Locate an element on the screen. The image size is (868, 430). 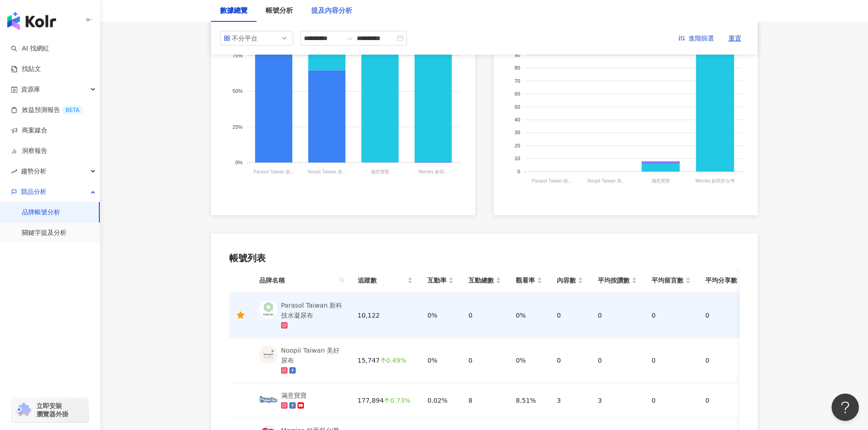
div: 10,122 is located at coordinates (385, 316).